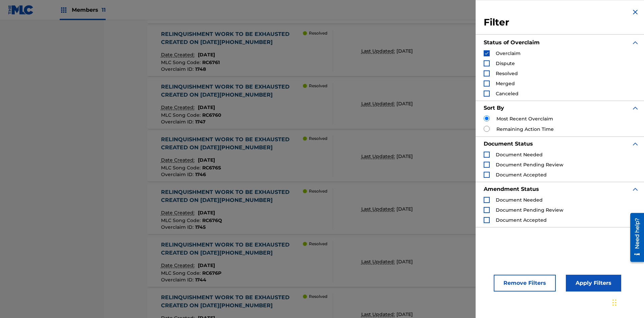 This screenshot has height=318, width=644. Describe the element at coordinates (511, 42) in the screenshot. I see `strong: Status of Overclaim` at that location.